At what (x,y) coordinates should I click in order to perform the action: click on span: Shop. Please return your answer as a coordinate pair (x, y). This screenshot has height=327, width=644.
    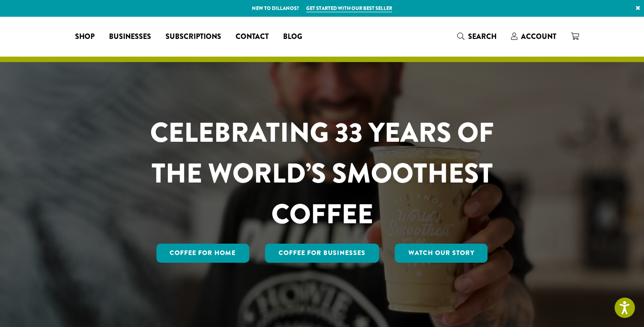
    Looking at the image, I should click on (85, 37).